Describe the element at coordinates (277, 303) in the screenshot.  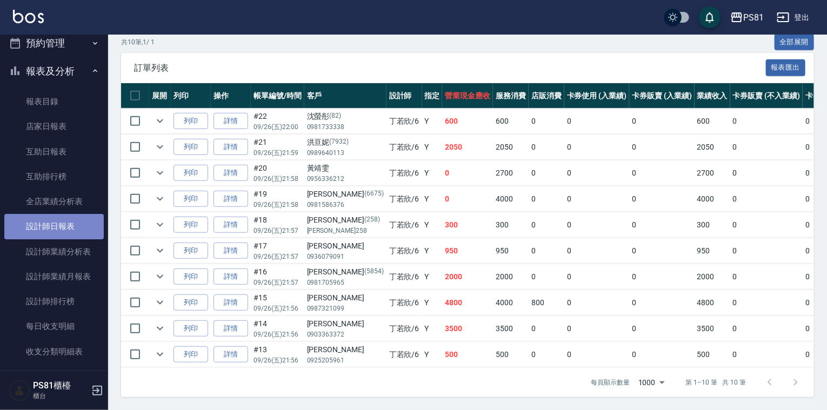
I see `td: #15` at that location.